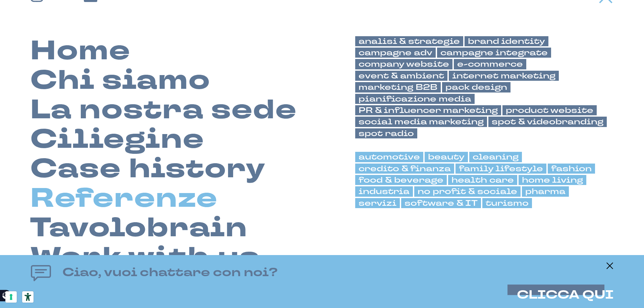 This screenshot has width=644, height=308. Describe the element at coordinates (507, 41) in the screenshot. I see `a: brand identity` at that location.